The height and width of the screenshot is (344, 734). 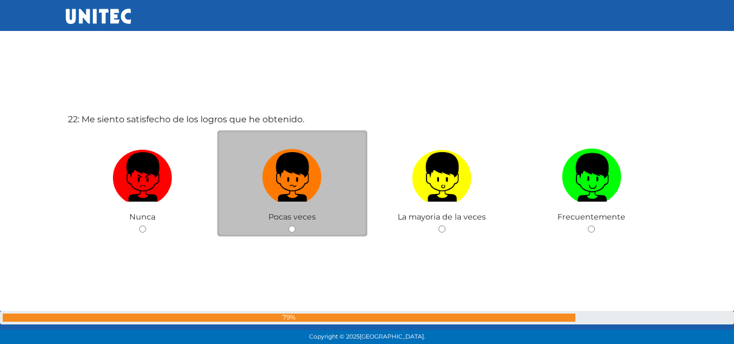 What do you see at coordinates (591, 173) in the screenshot?
I see `img: Frecuentemente` at bounding box center [591, 173].